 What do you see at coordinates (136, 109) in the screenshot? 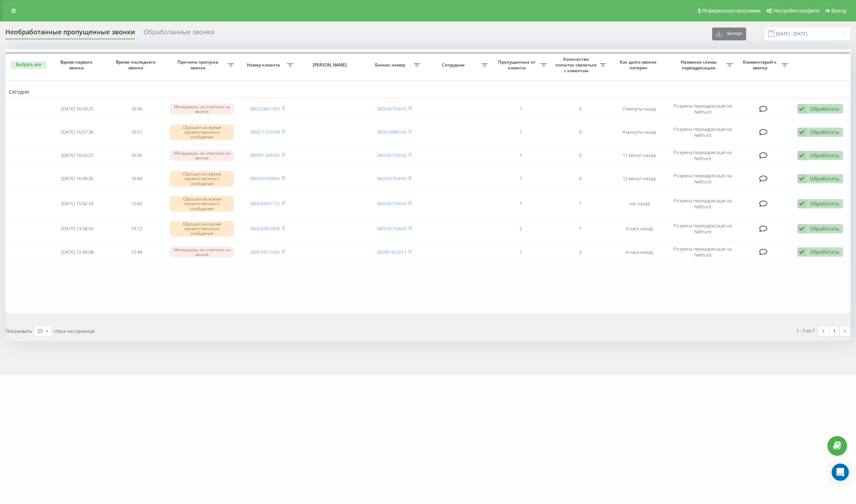
I see `td: 16:59` at bounding box center [136, 109].